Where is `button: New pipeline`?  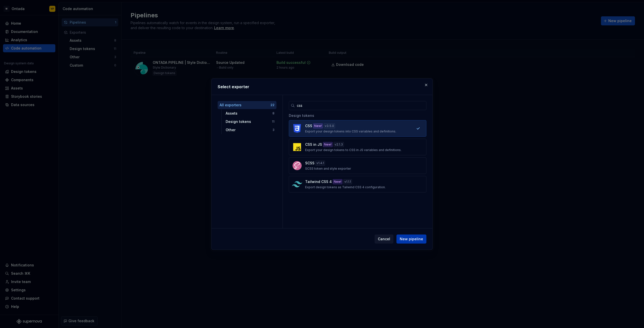
button: New pipeline is located at coordinates (411, 239).